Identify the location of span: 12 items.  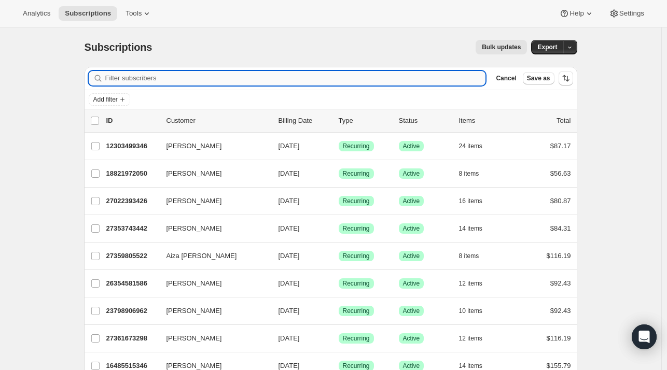
(470, 284).